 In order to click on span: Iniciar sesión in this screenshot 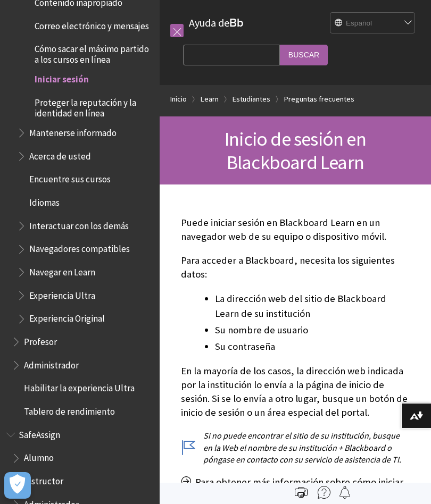, I will do `click(62, 77)`.